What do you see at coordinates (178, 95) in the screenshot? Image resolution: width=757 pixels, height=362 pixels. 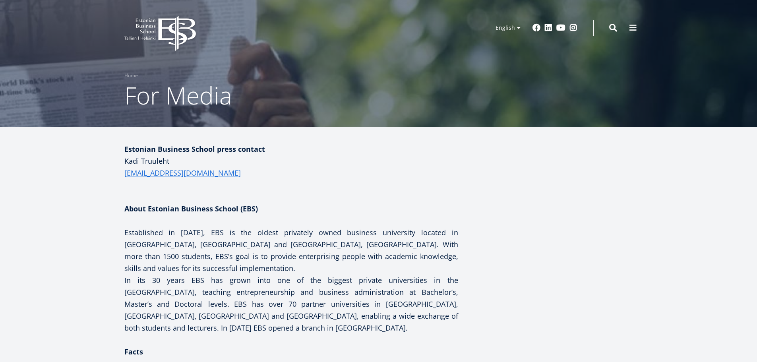 I see `span: For Media` at bounding box center [178, 95].